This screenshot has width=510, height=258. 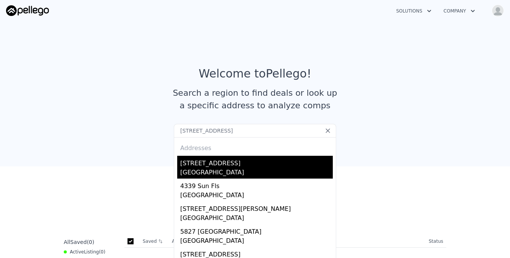 What do you see at coordinates (255, 131) in the screenshot?
I see `input: Search an address or region...` at bounding box center [255, 131].